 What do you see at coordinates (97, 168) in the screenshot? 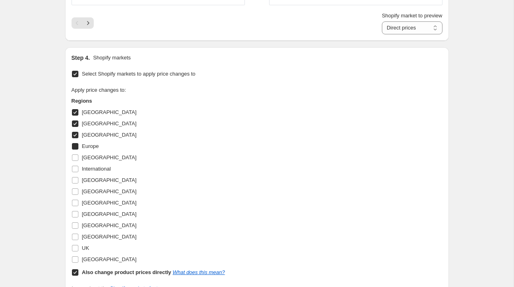
I see `span: International` at bounding box center [97, 168].